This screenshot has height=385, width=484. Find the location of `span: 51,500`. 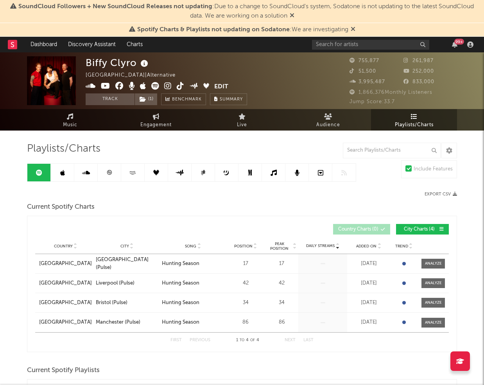

span: 51,500 is located at coordinates (363, 71).